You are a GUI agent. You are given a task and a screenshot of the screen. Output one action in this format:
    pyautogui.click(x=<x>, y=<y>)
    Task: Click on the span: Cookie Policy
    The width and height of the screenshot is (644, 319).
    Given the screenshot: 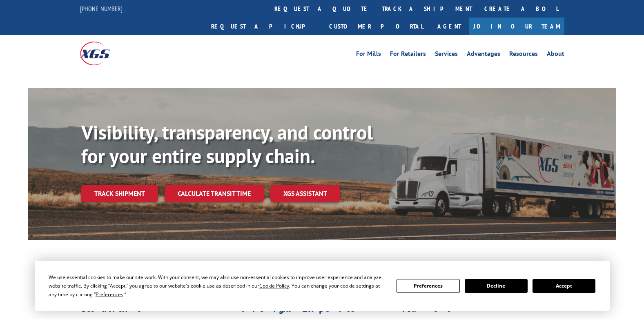 What is the action you would take?
    pyautogui.click(x=274, y=285)
    